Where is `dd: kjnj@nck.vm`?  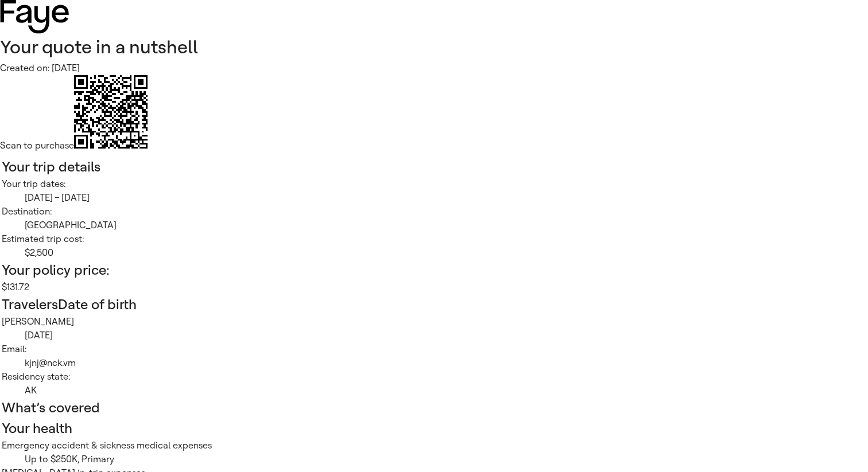
dd: kjnj@nck.vm is located at coordinates (445, 363).